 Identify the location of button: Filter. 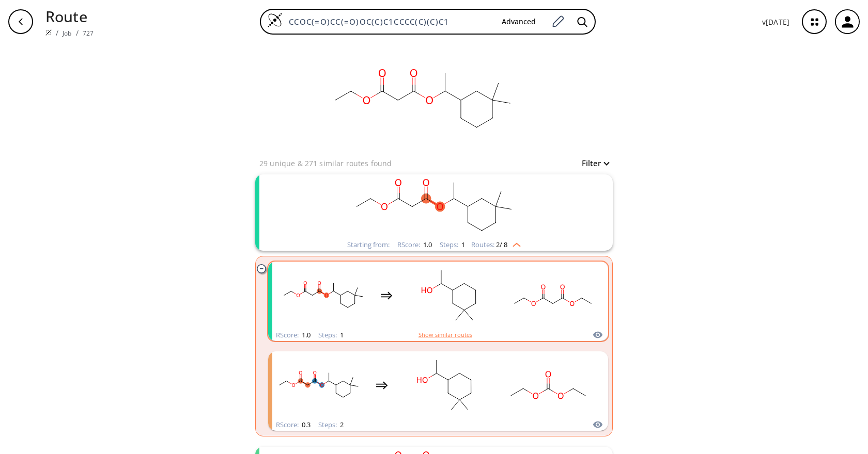
(592, 163).